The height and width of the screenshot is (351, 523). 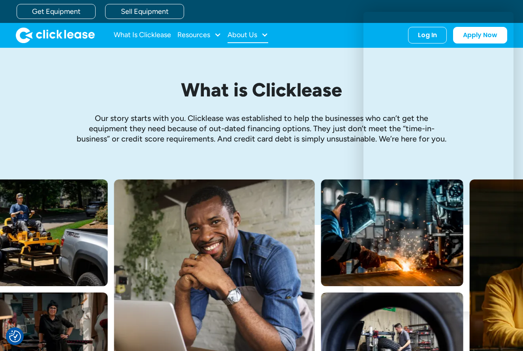 I want to click on div: About Us, so click(x=248, y=35).